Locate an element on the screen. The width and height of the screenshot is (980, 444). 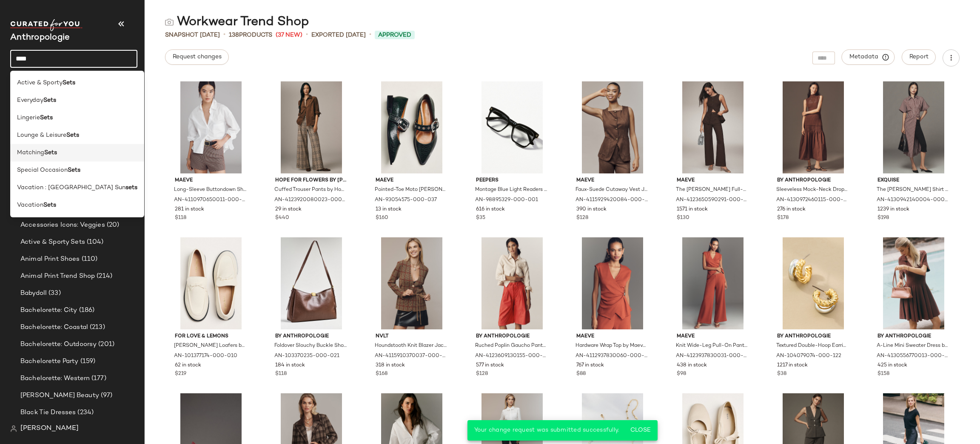
span: AN-4123937830031-000-028 is located at coordinates (712, 356).